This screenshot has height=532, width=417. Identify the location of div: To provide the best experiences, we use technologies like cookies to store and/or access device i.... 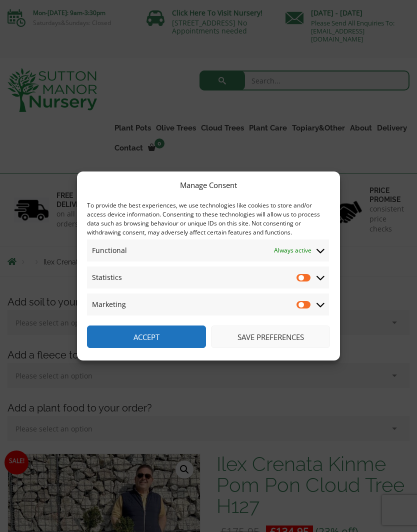
(208, 219).